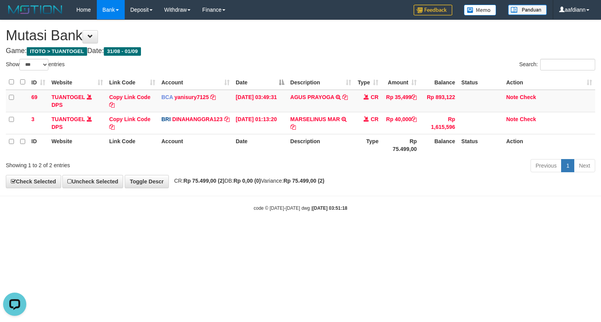  I want to click on label: Search:, so click(557, 65).